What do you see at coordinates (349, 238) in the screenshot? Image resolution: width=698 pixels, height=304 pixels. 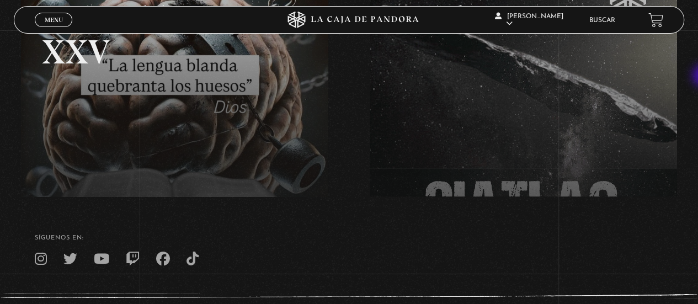 I see `h4: SÍguenos en:` at bounding box center [349, 238].